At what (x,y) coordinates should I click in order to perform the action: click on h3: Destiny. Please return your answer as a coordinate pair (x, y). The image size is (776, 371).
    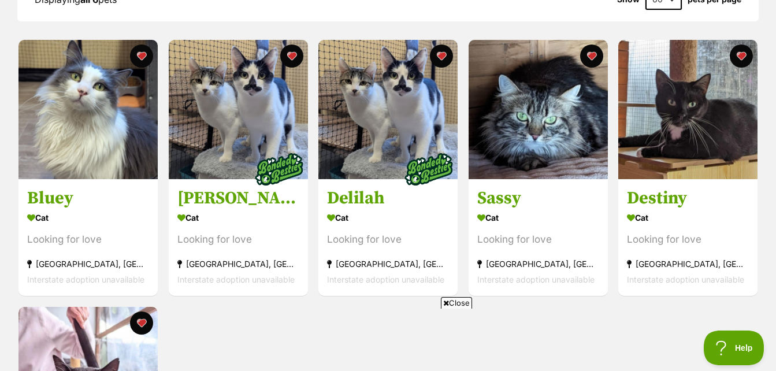
    Looking at the image, I should click on (688, 198).